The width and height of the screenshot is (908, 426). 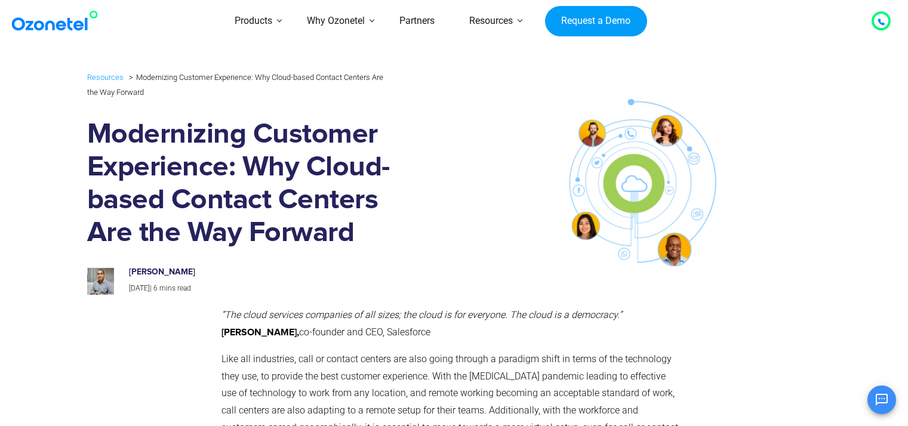 I want to click on em: “The cloud services companies of all sizes; the cloud is for everyone. The cloud is a democracy.”, so click(x=422, y=315).